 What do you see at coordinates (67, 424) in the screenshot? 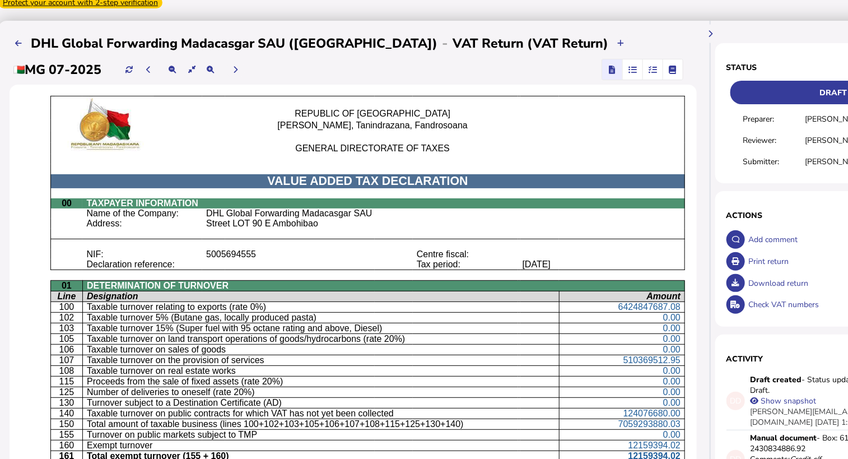
I see `p: 150` at bounding box center [67, 424].